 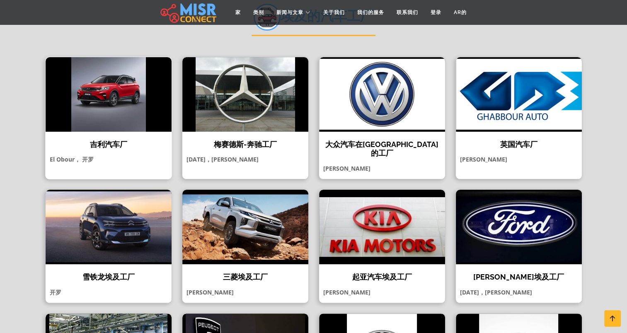 What do you see at coordinates (519, 95) in the screenshot?
I see `img: 英国汽车厂` at bounding box center [519, 95].